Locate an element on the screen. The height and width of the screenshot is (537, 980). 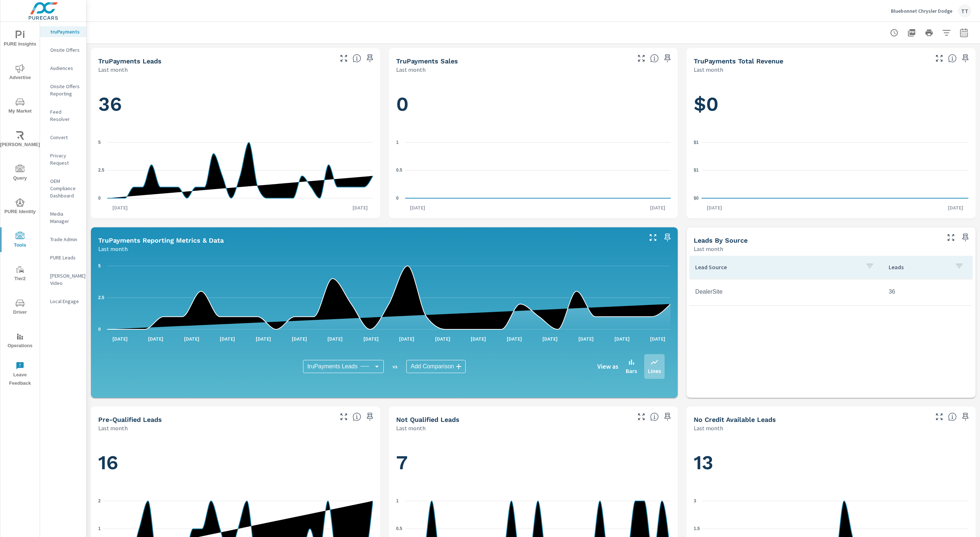
div: Privacy Request is located at coordinates (63, 159).